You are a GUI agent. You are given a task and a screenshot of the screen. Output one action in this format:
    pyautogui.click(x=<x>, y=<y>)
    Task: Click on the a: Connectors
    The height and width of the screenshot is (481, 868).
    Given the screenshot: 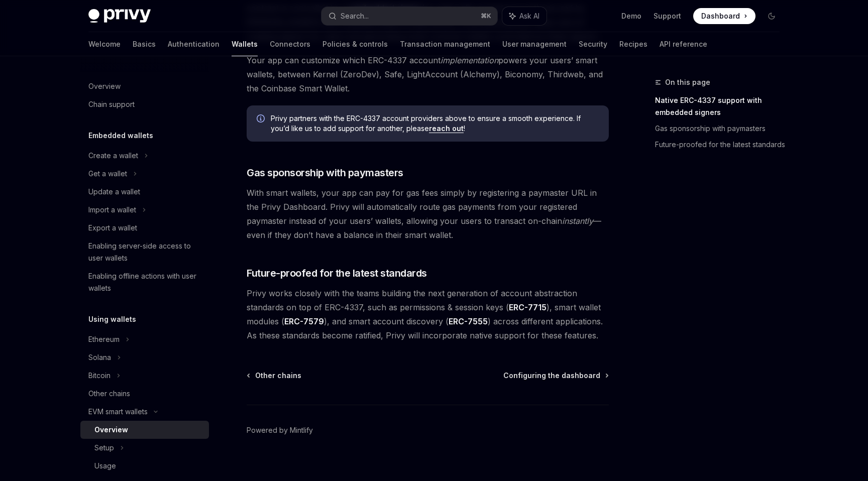 What is the action you would take?
    pyautogui.click(x=290, y=44)
    